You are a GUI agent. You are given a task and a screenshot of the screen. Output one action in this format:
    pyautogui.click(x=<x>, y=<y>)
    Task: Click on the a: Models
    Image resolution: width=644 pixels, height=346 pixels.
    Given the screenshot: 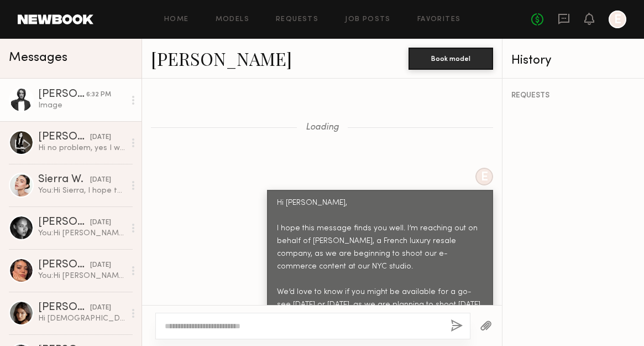 What is the action you would take?
    pyautogui.click(x=232, y=19)
    